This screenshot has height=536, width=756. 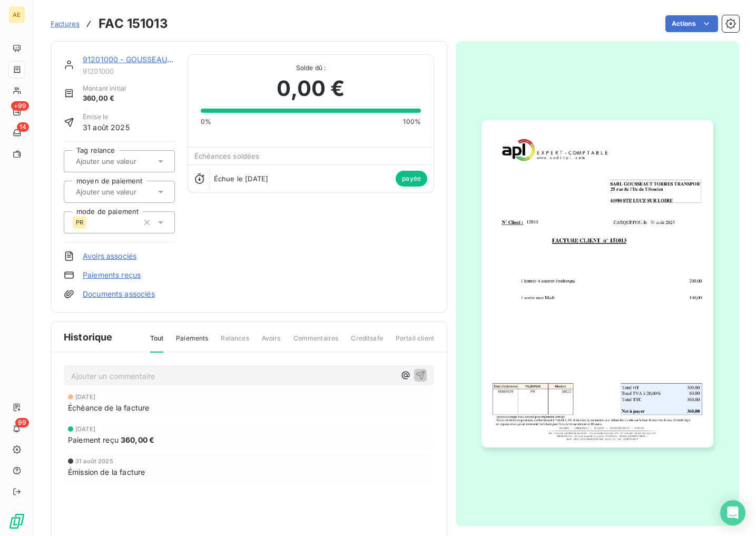 What do you see at coordinates (22, 423) in the screenshot?
I see `span: 99` at bounding box center [22, 423].